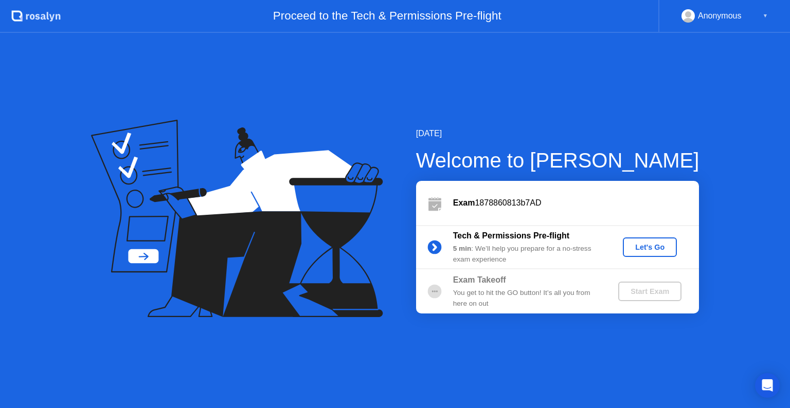 The height and width of the screenshot is (408, 790). I want to click on div: You get to hit the GO button! It’s all you from here on out, so click(527, 298).